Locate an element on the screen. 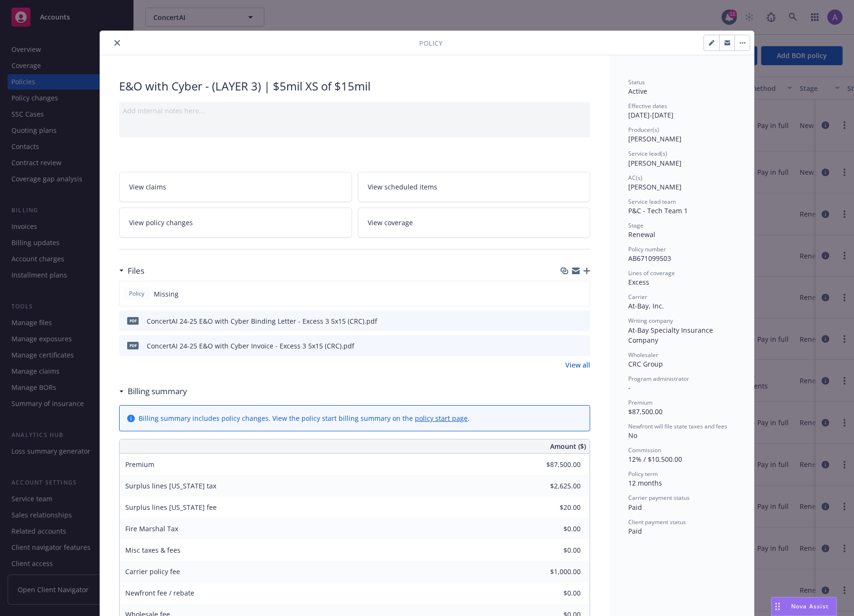 The width and height of the screenshot is (854, 616). span: Misc taxes & fees is located at coordinates (152, 550).